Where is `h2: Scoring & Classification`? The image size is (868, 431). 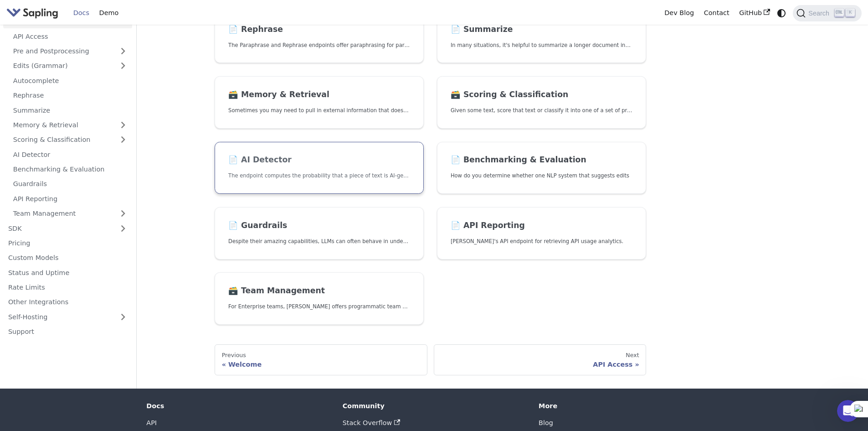 h2: Scoring & Classification is located at coordinates (541, 95).